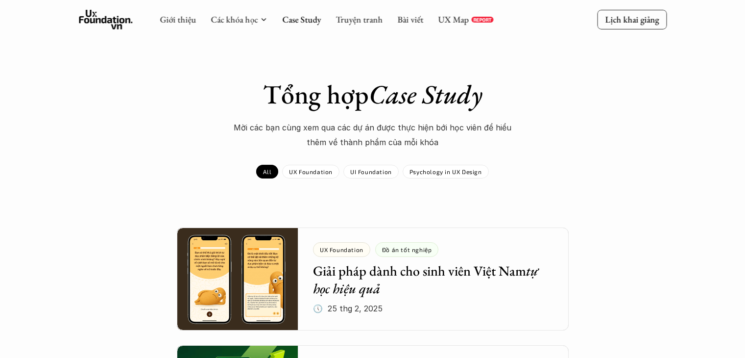  I want to click on a: UX Map, so click(453, 19).